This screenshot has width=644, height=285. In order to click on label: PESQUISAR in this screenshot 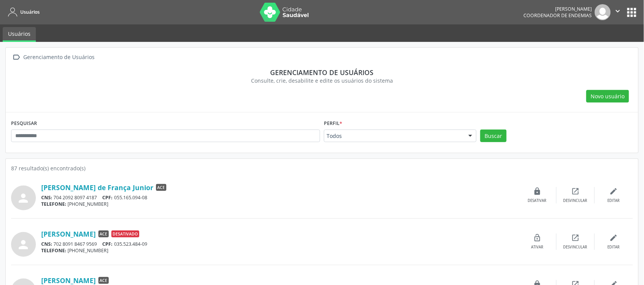, I will do `click(24, 123)`.